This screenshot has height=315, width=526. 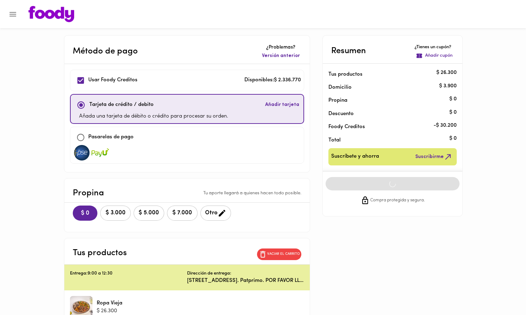 I want to click on span: Añadir tarjeta, so click(x=282, y=105).